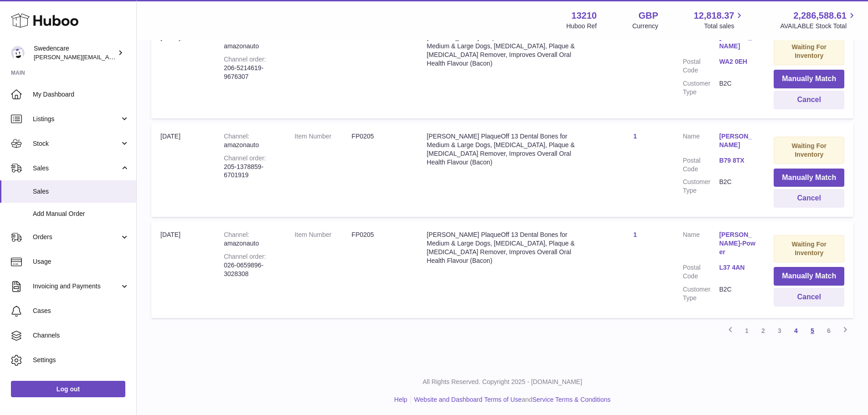 This screenshot has height=415, width=868. I want to click on span: 12,818.37, so click(714, 16).